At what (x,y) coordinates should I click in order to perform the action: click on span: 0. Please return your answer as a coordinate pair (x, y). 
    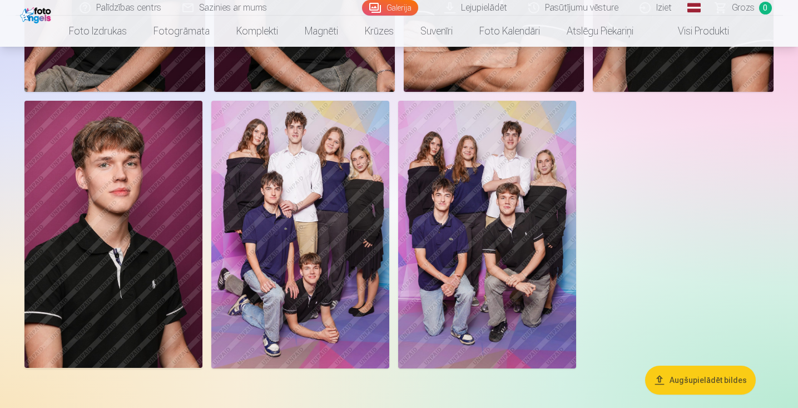
    Looking at the image, I should click on (765, 8).